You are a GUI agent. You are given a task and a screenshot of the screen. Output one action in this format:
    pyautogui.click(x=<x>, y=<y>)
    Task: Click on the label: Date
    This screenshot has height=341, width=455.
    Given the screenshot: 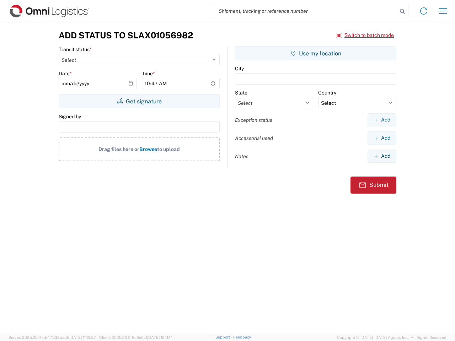 What is the action you would take?
    pyautogui.click(x=65, y=74)
    